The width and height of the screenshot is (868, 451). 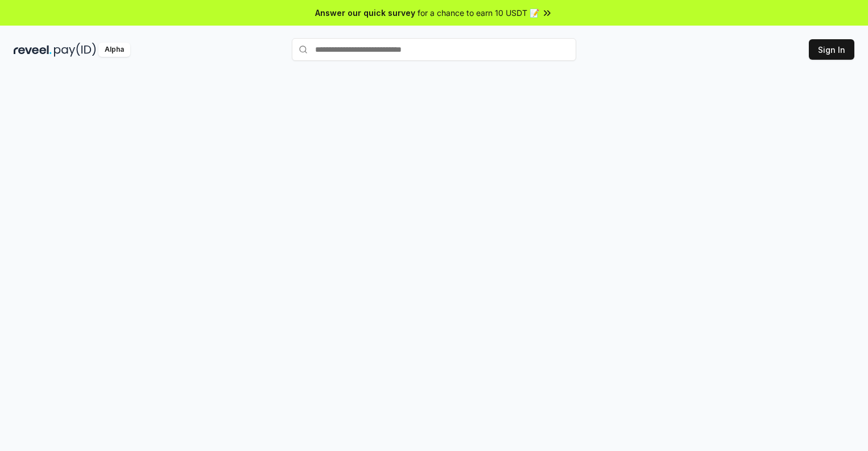 What do you see at coordinates (114, 49) in the screenshot?
I see `div: Alpha` at bounding box center [114, 49].